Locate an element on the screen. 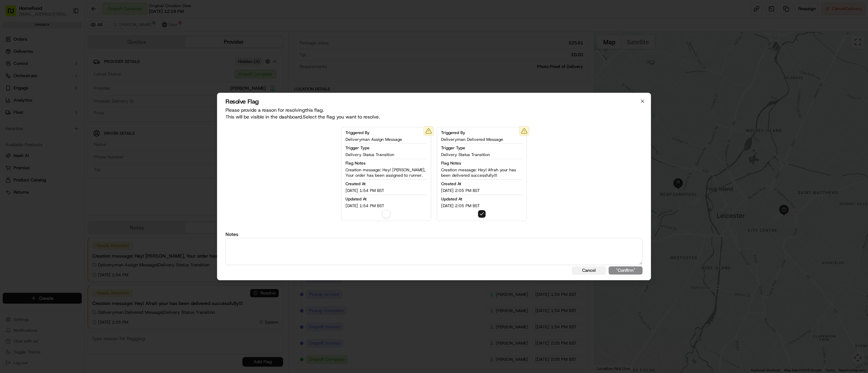  div: Start new chat is located at coordinates (71, 68).